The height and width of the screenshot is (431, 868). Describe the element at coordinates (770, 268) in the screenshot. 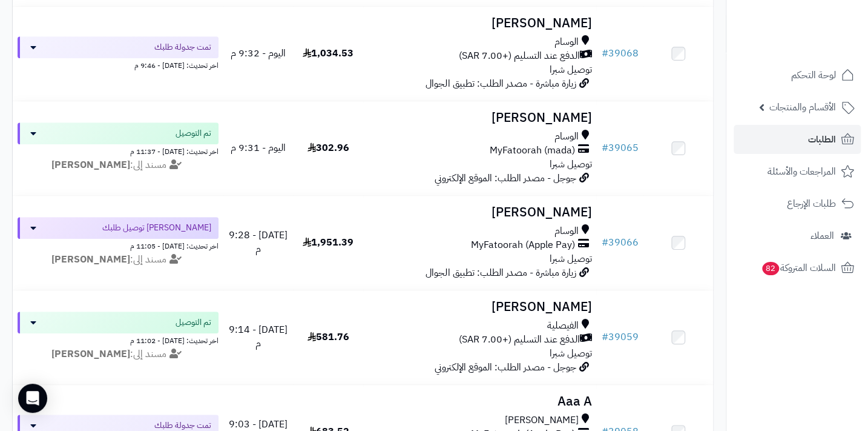

I see `span: 82` at that location.